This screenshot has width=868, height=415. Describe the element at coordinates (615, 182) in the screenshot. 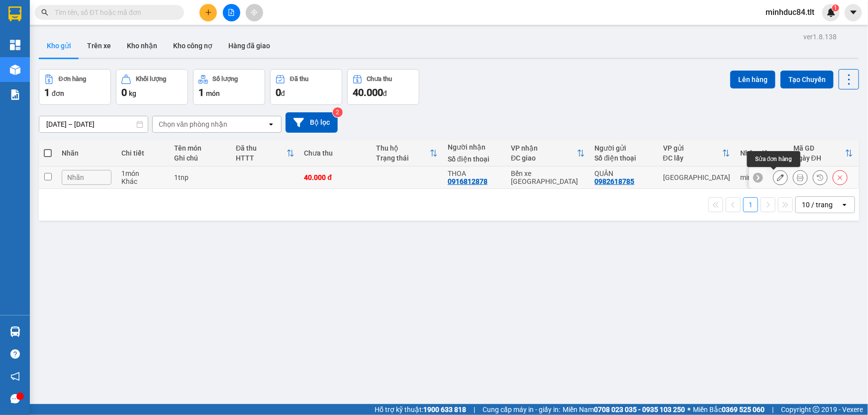

I see `div: 0982618785` at that location.